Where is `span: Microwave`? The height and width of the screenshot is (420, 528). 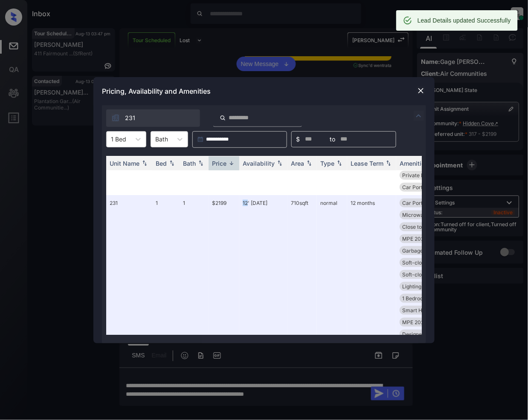
span: Microwave is located at coordinates (416, 215).